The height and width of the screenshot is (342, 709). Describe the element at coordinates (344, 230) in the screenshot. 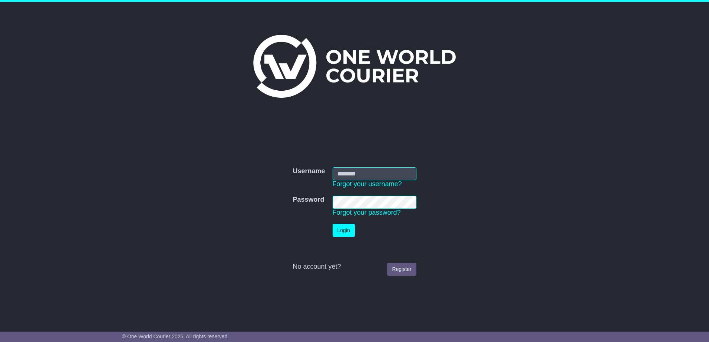

I see `button: Login` at that location.